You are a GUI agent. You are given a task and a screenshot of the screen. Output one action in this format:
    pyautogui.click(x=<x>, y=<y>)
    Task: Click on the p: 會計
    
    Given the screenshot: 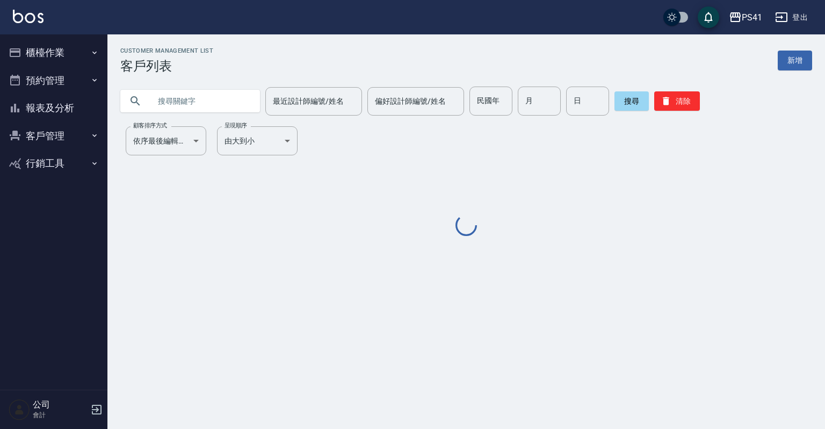 What is the action you would take?
    pyautogui.click(x=60, y=415)
    